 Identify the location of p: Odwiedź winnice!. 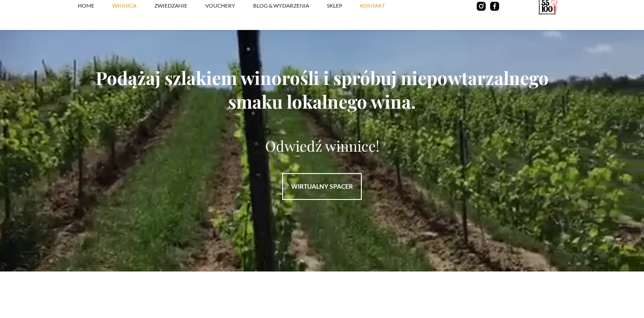
(322, 145).